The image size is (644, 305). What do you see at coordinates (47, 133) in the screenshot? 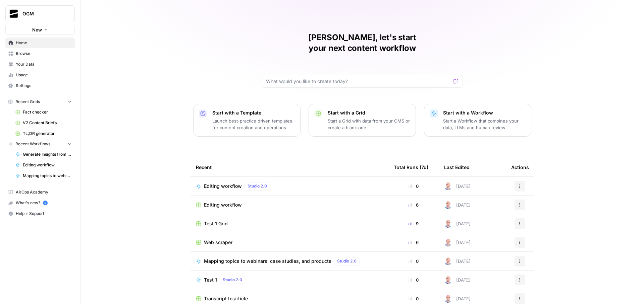
I see `span: TL;DR generator` at bounding box center [47, 133].